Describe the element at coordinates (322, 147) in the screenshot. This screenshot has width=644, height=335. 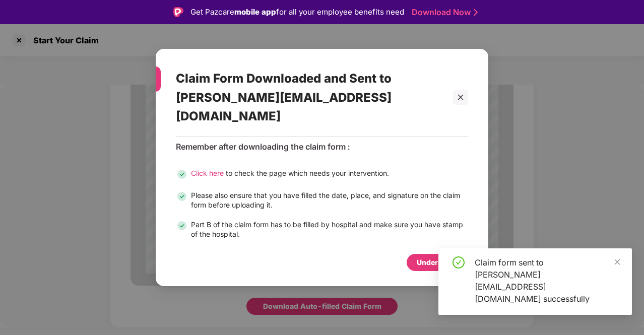
I see `div: Remember after downloading the claim form :` at that location.